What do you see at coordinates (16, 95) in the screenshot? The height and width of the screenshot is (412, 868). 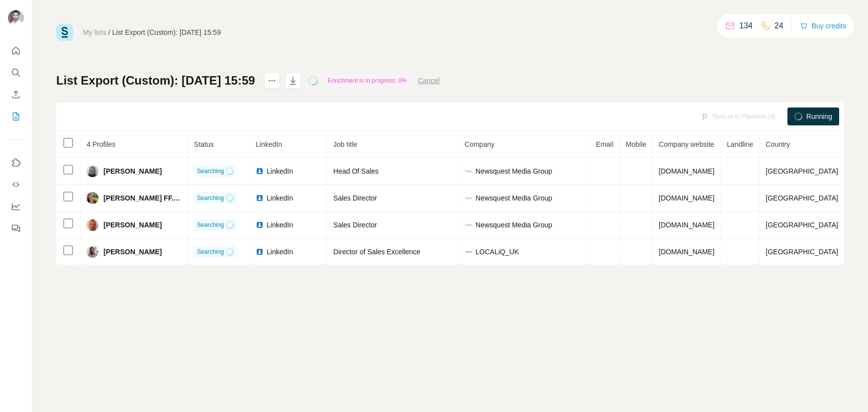 I see `button: Enrich CSV` at bounding box center [16, 95].